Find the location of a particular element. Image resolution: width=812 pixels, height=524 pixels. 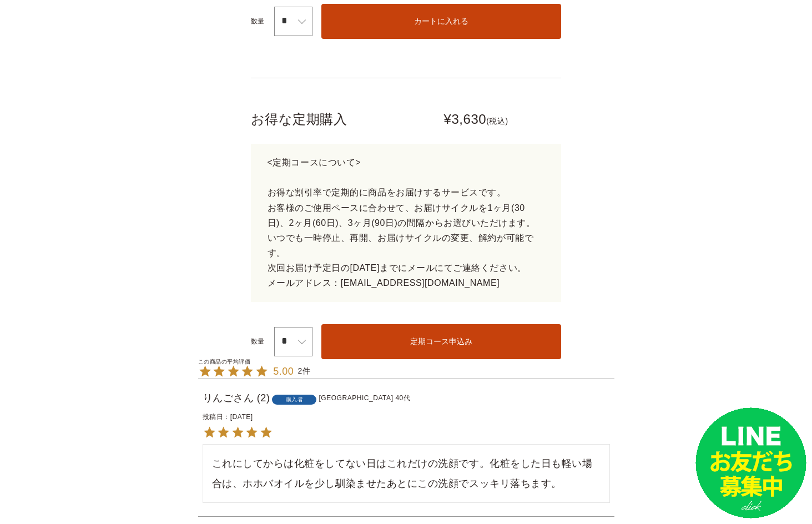

span: 定期コース申込み is located at coordinates (441, 341).